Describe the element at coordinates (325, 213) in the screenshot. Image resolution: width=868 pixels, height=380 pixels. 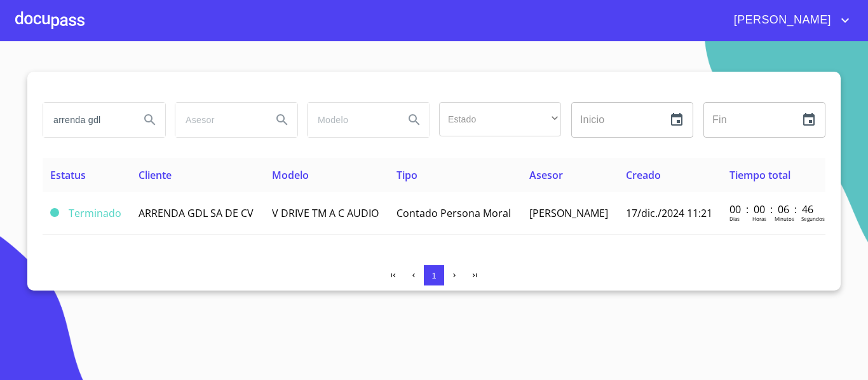
I see `span: V DRIVE TM A C AUDIO` at that location.